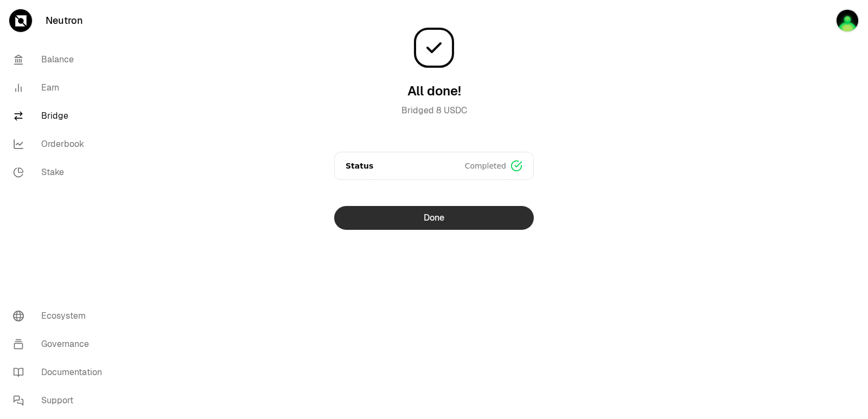 This screenshot has height=419, width=868. I want to click on a: Governance, so click(61, 344).